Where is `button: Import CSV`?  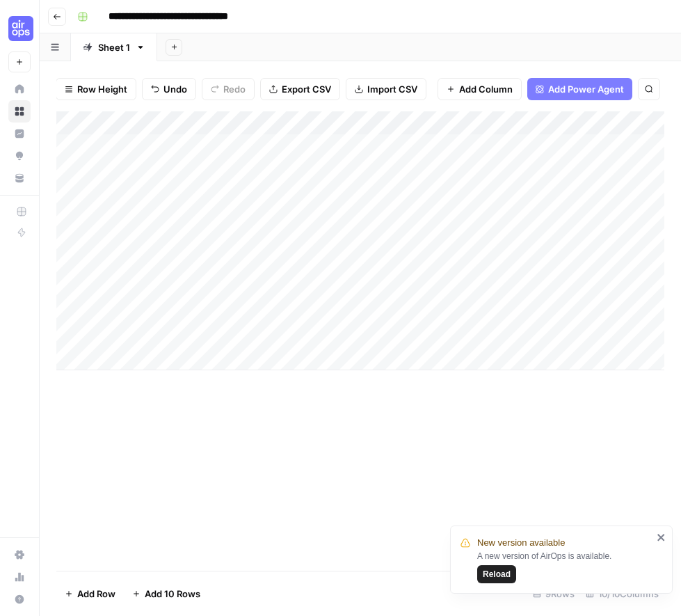 button: Import CSV is located at coordinates (386, 89).